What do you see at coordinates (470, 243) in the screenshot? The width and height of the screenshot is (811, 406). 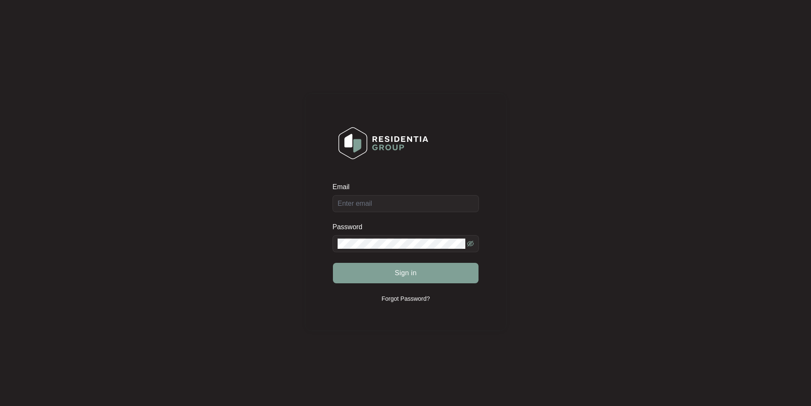 I see `span: eye-invisible` at bounding box center [470, 243].